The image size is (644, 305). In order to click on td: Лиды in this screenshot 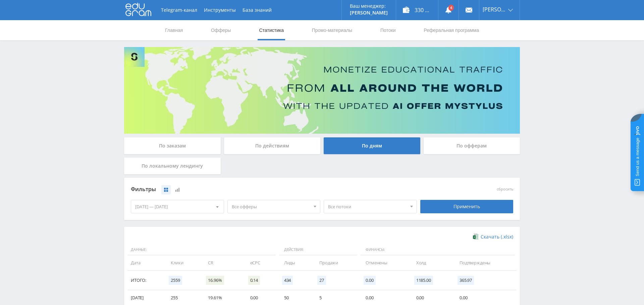, I will do `click(295, 262)`.